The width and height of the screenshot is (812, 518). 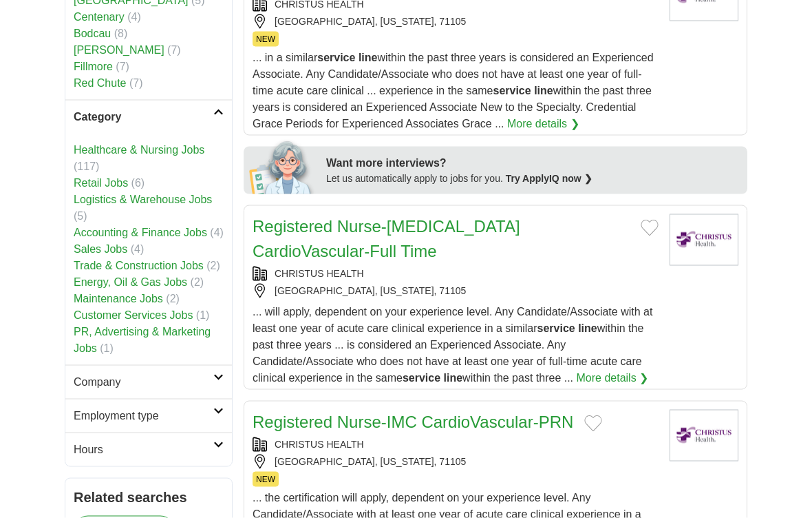 What do you see at coordinates (93, 33) in the screenshot?
I see `a: Bodcau` at bounding box center [93, 33].